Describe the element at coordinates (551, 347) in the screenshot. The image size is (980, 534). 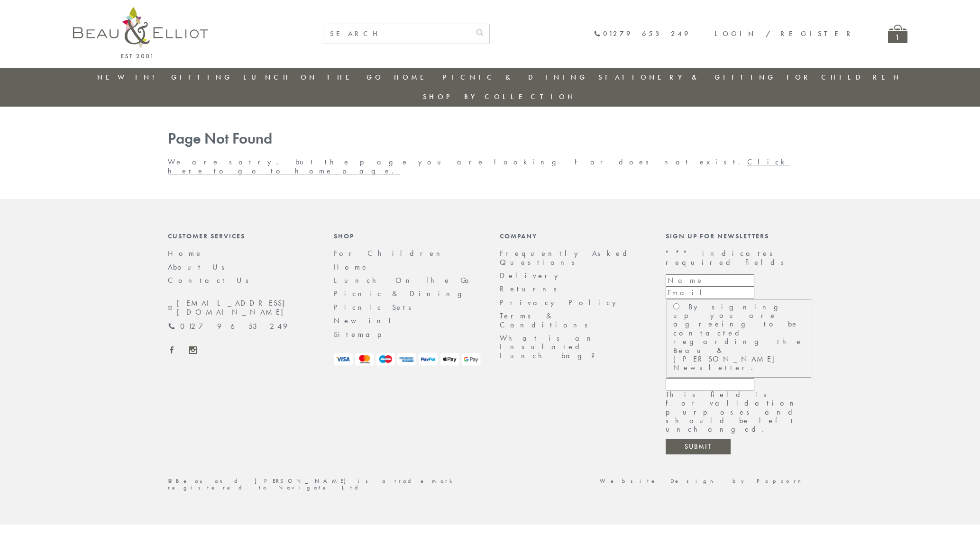
I see `a: What is an Insulated Lunch bag?` at that location.